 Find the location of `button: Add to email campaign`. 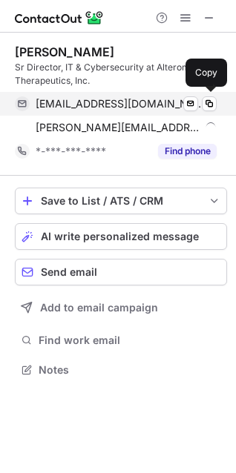

button: Add to email campaign is located at coordinates (121, 307).